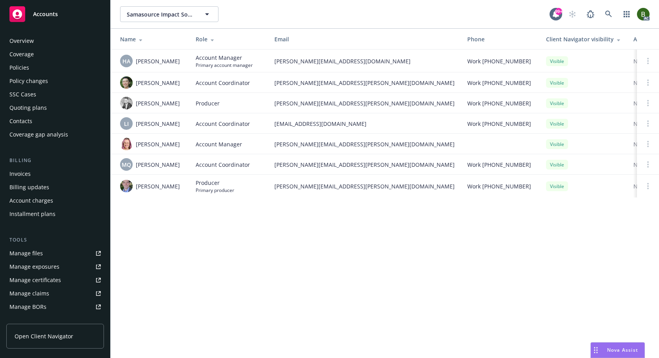  Describe the element at coordinates (28, 307) in the screenshot. I see `div: Manage BORs` at that location.